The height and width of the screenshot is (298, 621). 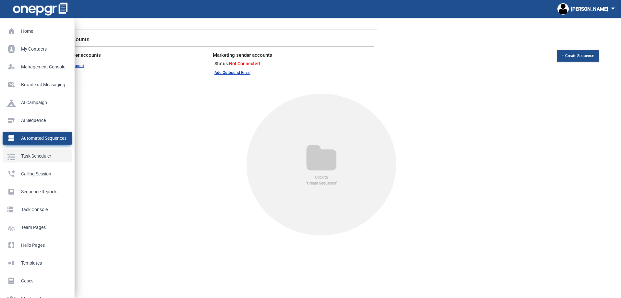 What do you see at coordinates (562, 9) in the screenshot?
I see `img: profile.jpg` at bounding box center [562, 9].